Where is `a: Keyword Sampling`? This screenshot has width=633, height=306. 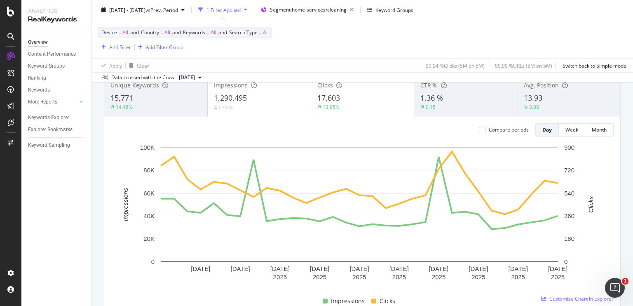
a: Keyword Sampling is located at coordinates (56, 145).